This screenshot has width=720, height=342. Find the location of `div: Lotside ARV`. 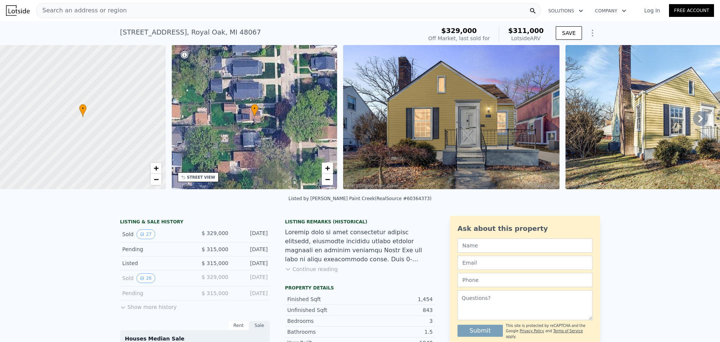

div: Lotside ARV is located at coordinates (526, 38).